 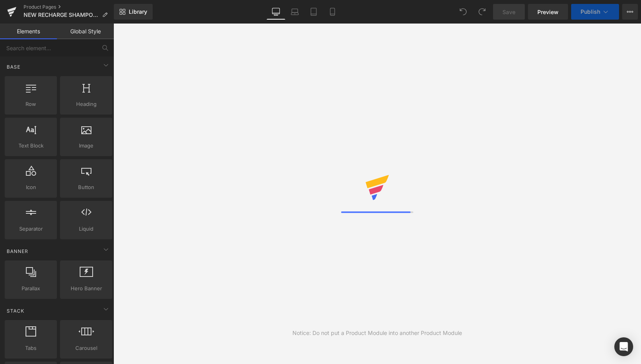 What do you see at coordinates (17, 251) in the screenshot?
I see `span: Banner` at bounding box center [17, 251].